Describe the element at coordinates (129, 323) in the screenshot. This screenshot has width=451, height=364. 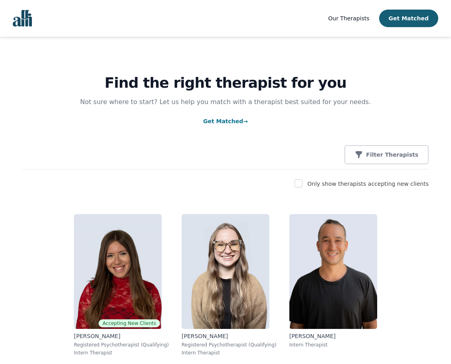
I see `span: Accepting New Clients` at that location.